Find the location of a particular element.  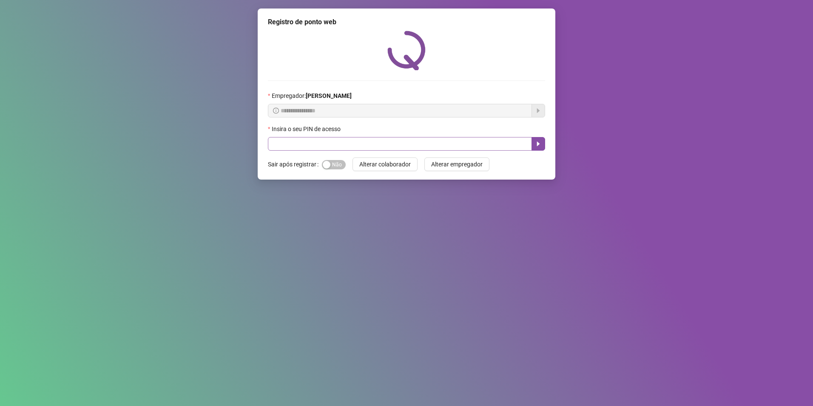

span: Empregador : is located at coordinates (312, 96).